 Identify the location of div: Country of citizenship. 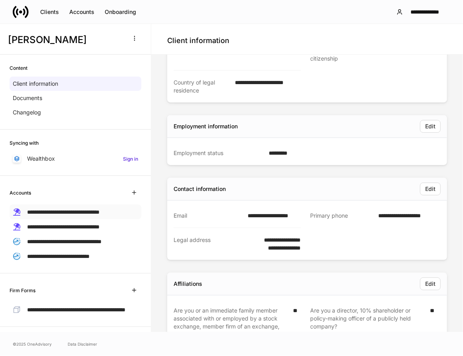
(339, 55).